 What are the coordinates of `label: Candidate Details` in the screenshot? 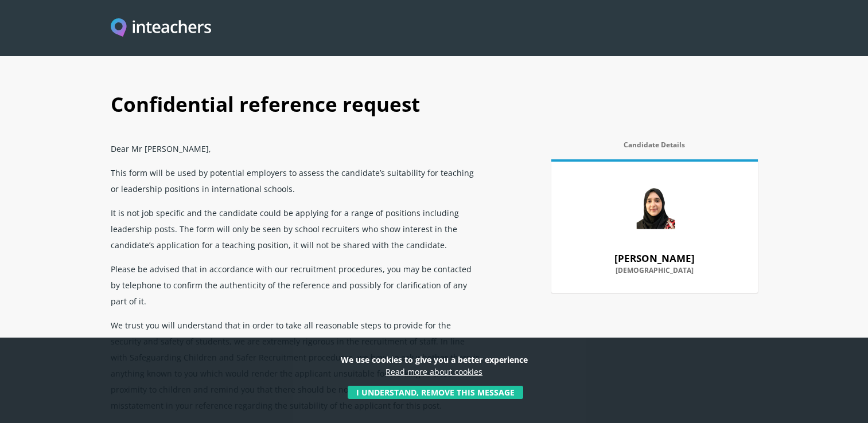 It's located at (654, 149).